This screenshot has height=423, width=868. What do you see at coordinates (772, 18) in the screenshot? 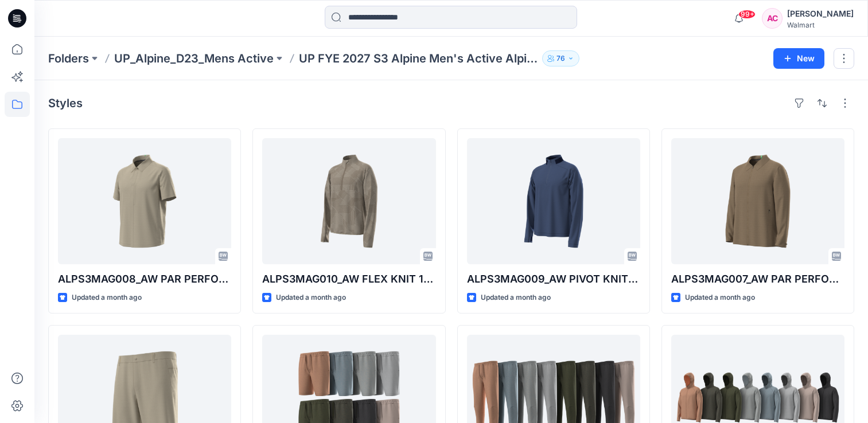
I see `div: AC` at bounding box center [772, 18].